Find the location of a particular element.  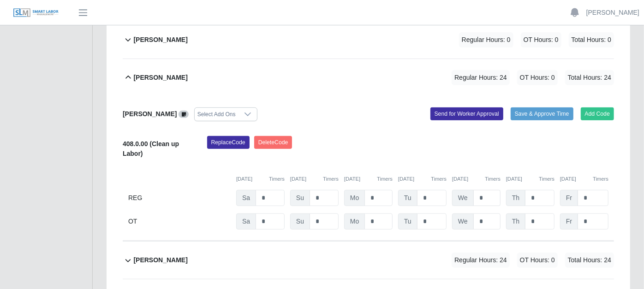

a: View/Edit Notes is located at coordinates (184, 114).